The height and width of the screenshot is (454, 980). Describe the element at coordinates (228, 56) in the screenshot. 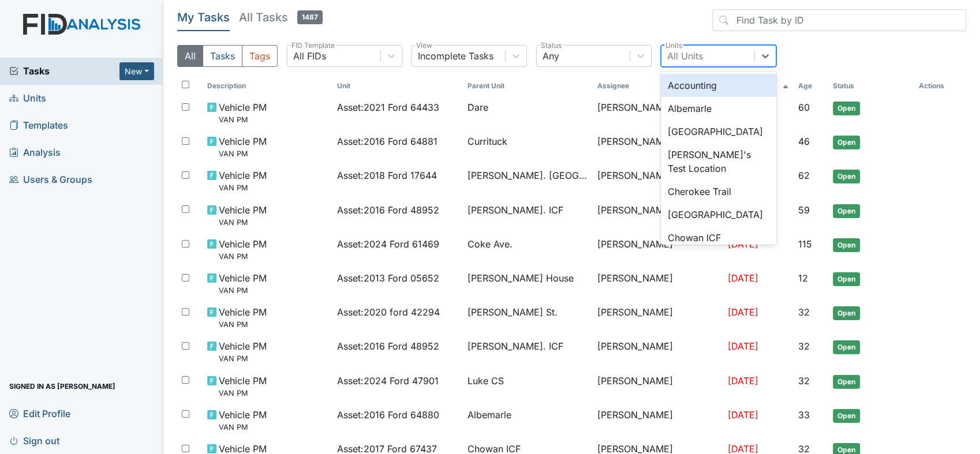

I see `div: Type filter` at that location.